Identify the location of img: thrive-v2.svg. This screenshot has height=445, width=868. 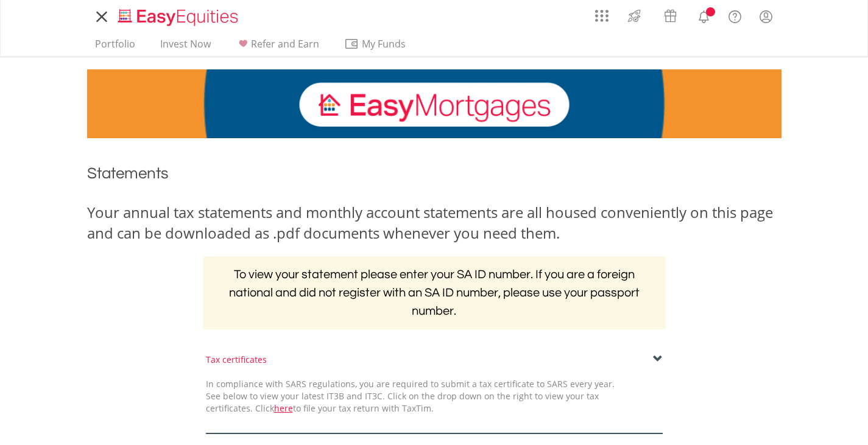
(634, 16).